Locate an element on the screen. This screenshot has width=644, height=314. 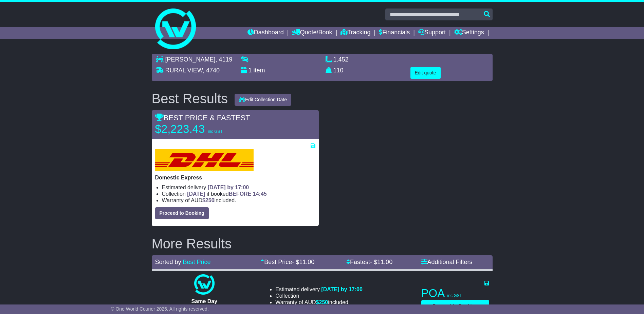
a: Fastest- $11.00 is located at coordinates (369, 262).